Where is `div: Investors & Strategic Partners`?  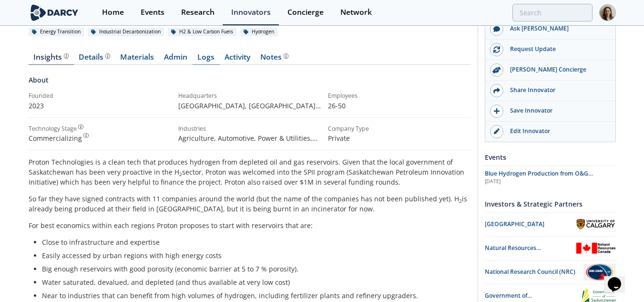 div: Investors & Strategic Partners is located at coordinates (550, 204).